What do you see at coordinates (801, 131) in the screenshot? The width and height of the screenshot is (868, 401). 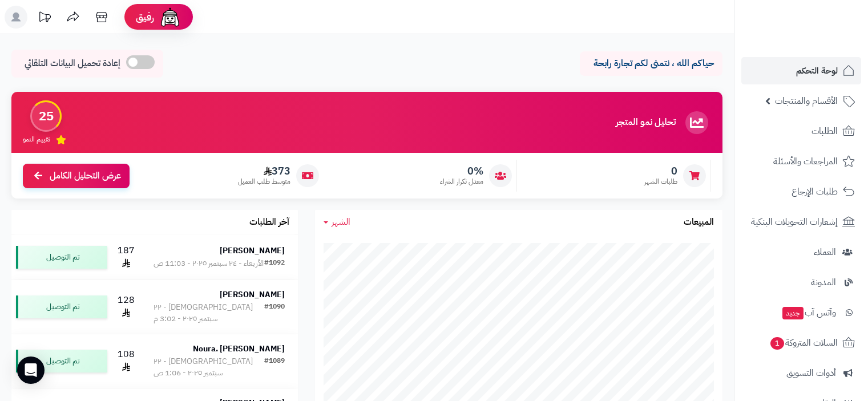 I see `a: الطلبات` at bounding box center [801, 131].